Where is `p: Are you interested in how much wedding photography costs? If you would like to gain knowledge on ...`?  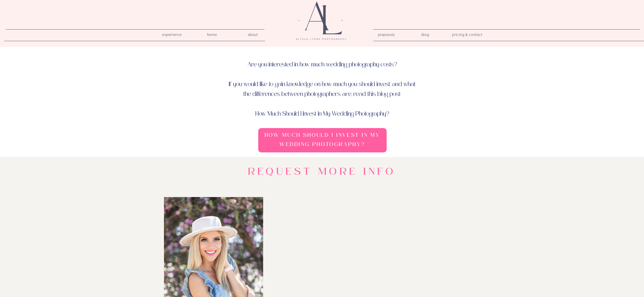 p: Are you interested in how much wedding photography costs? If you would like to gain knowledge on ... is located at coordinates (322, 83).